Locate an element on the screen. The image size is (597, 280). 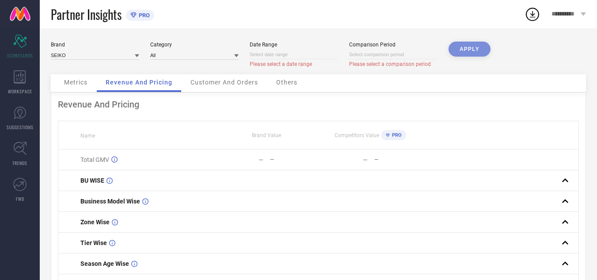
span: Please select a date range is located at coordinates (281, 64).